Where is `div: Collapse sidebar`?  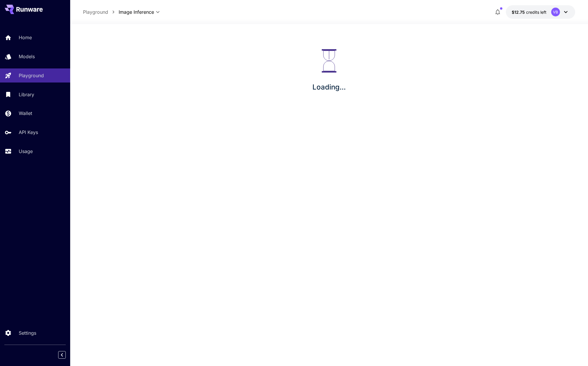
div: Collapse sidebar is located at coordinates (66, 355).